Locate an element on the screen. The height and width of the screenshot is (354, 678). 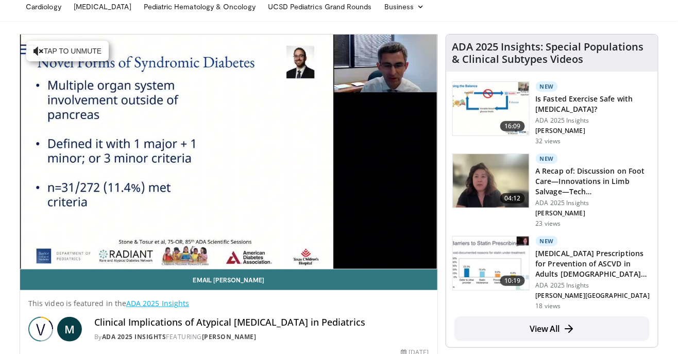
img: 2a3a7e29-365e-4dbc-b17c-a095a5527273.150x105_q85_crop-smart_upscale.jpg is located at coordinates (491, 263).